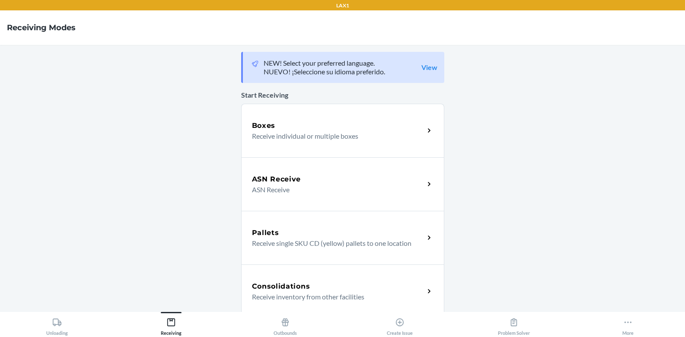 The width and height of the screenshot is (685, 337). I want to click on div: Create Issue, so click(400, 325).